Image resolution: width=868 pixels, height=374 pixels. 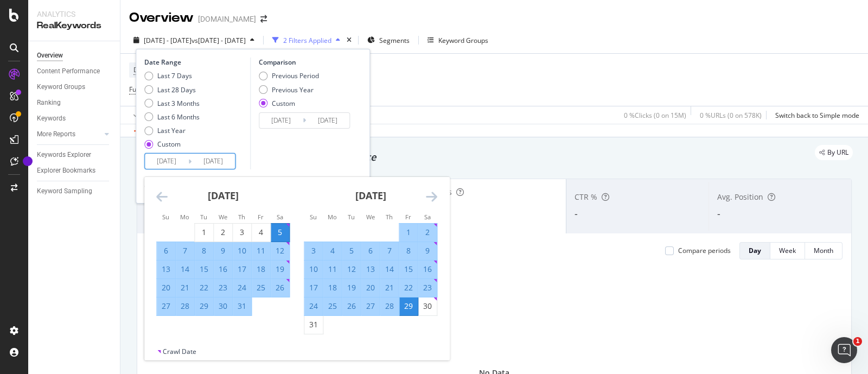 I want to click on td: Selected. Sunday, August 17, 2025, so click(x=313, y=288).